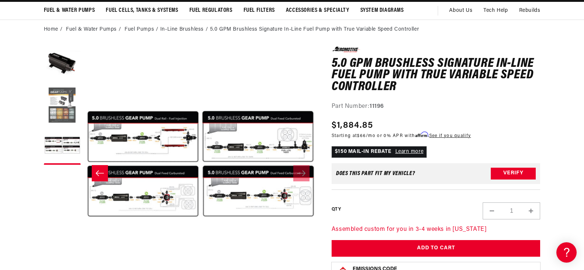 This screenshot has height=270, width=584. Describe the element at coordinates (62, 65) in the screenshot. I see `button: Load image 1 in gallery view` at that location.